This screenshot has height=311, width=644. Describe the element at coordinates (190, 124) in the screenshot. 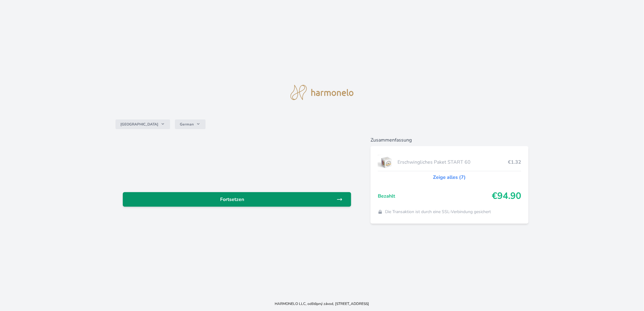

I see `button: German` at that location.